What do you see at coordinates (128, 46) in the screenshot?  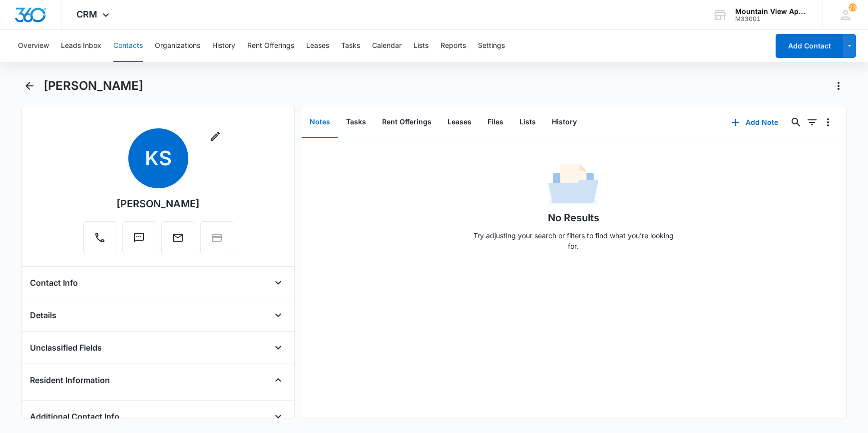 I see `button: Contacts` at bounding box center [128, 46].